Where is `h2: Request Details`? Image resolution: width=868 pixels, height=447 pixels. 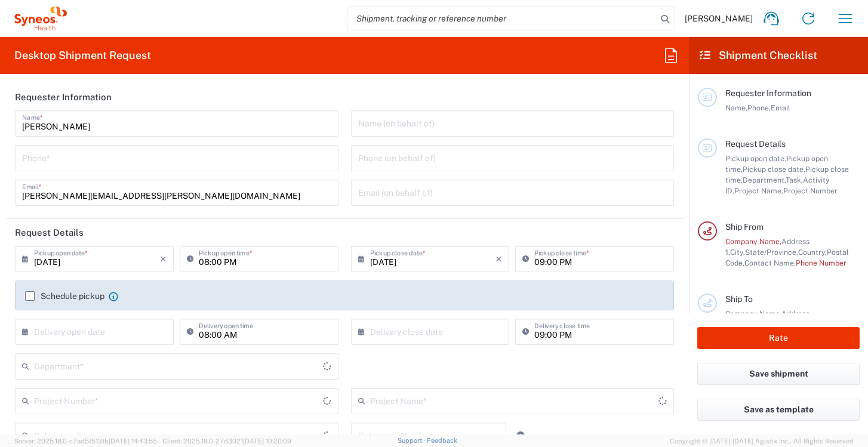
h2: Request Details is located at coordinates (49, 233).